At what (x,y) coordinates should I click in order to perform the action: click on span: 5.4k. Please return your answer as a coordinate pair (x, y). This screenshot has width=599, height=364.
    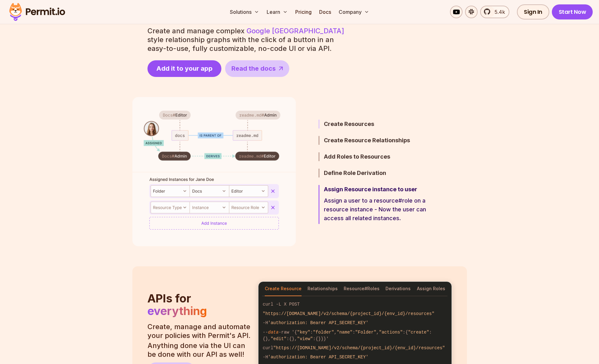
    Looking at the image, I should click on (498, 12).